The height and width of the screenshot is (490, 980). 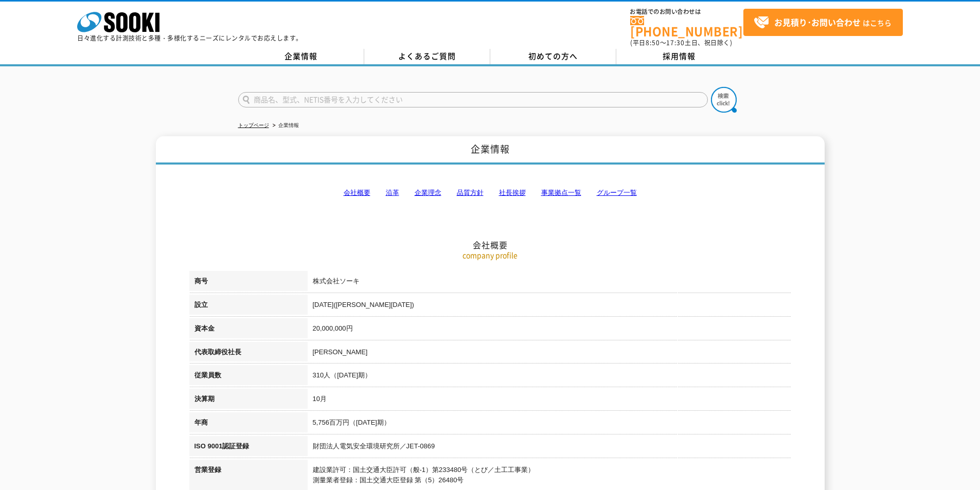 What do you see at coordinates (553, 56) in the screenshot?
I see `span: 初めての方へ` at bounding box center [553, 56].